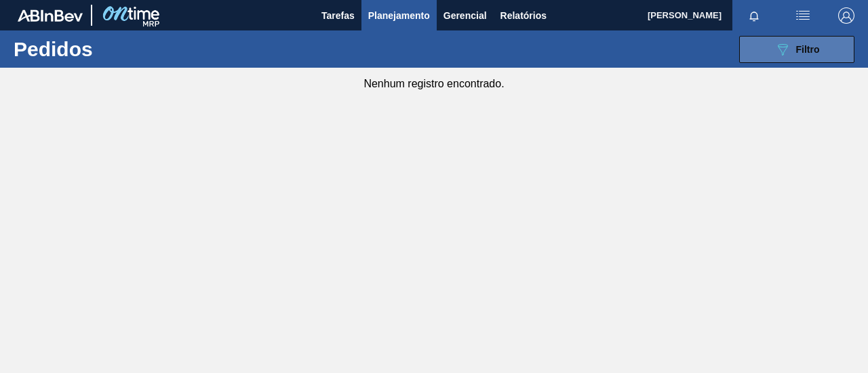 The width and height of the screenshot is (868, 373). I want to click on button: Filtro, so click(797, 49).